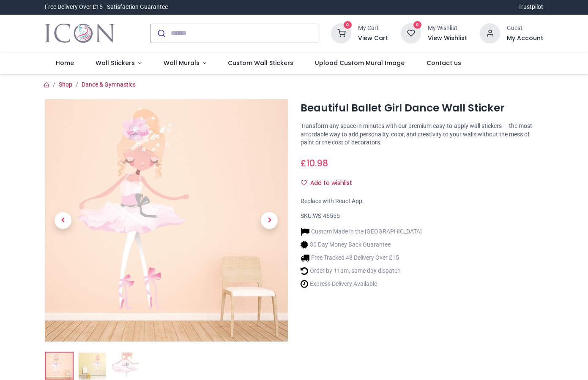 The width and height of the screenshot is (588, 380). I want to click on li: Order by 11am, same day dispatch, so click(361, 271).